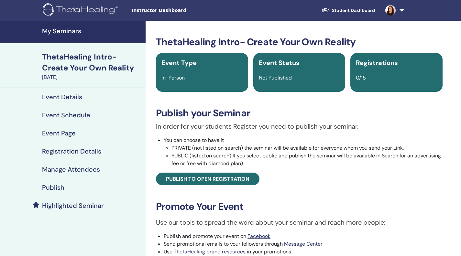  What do you see at coordinates (303, 236) in the screenshot?
I see `li: Publish and promote your event on` at bounding box center [303, 236].